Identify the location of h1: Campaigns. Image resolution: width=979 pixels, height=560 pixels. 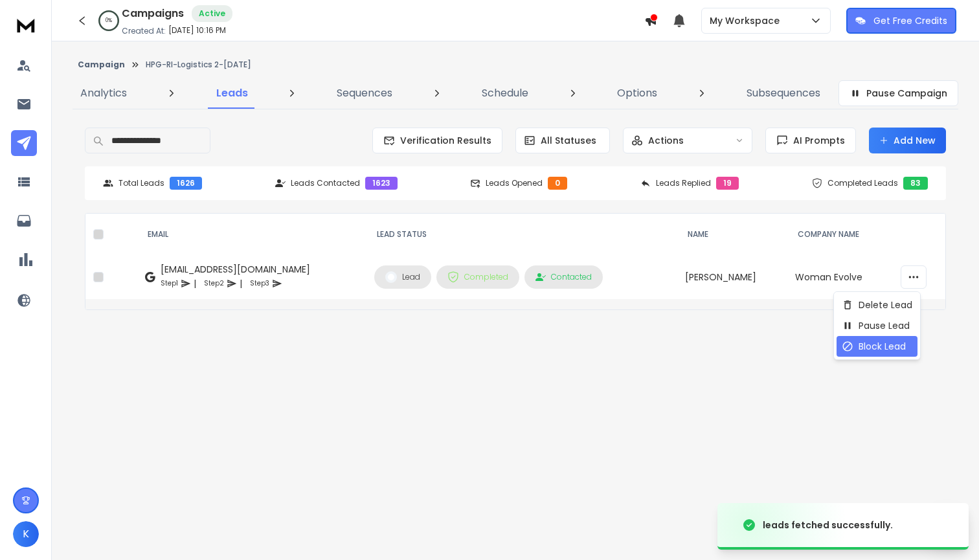
(152, 14).